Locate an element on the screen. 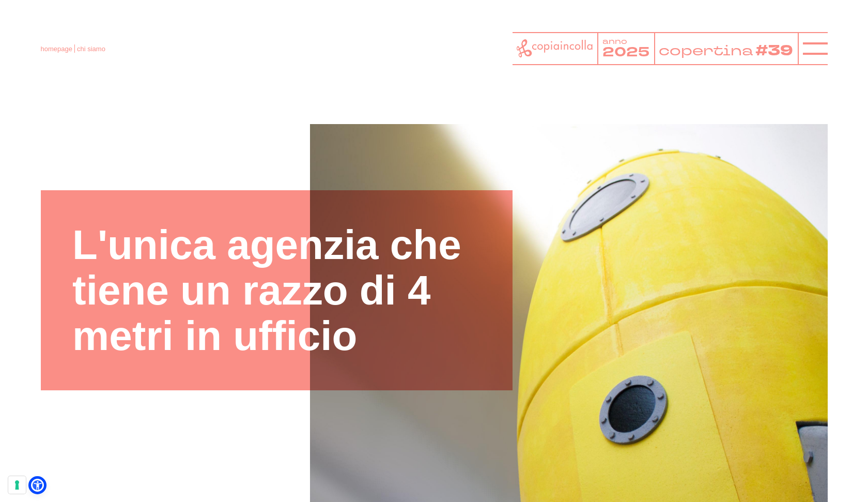 The width and height of the screenshot is (868, 502). tspan: 2025 is located at coordinates (625, 52).